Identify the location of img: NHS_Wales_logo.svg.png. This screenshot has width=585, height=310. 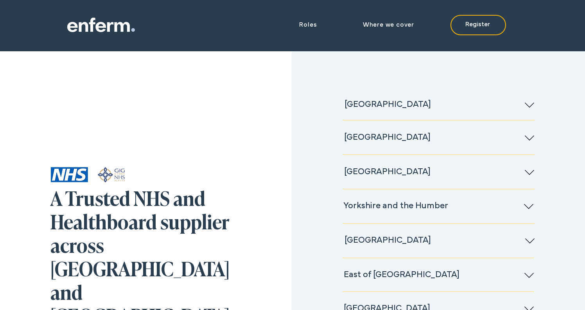
(111, 174).